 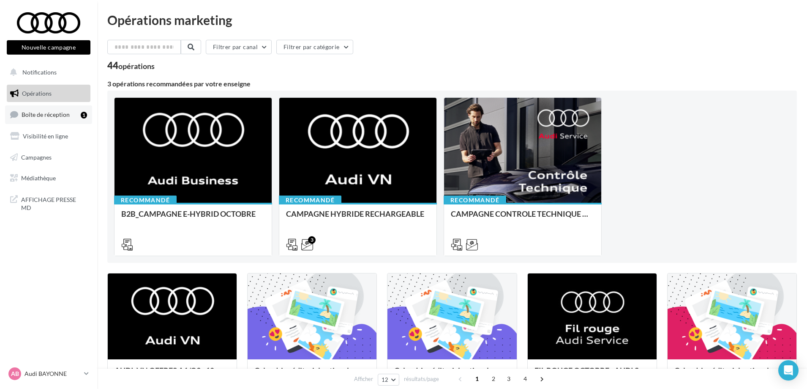 I want to click on span: Boîte de réception, so click(x=46, y=114).